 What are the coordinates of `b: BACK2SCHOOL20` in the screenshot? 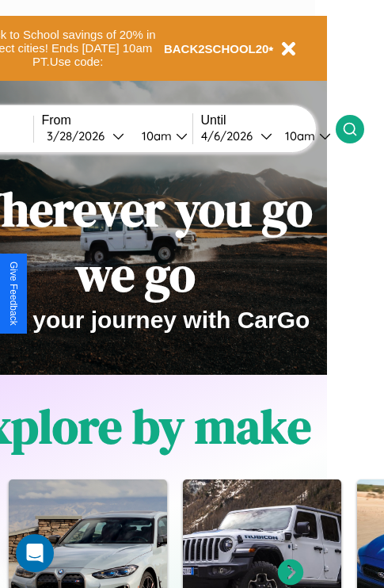 It's located at (216, 48).